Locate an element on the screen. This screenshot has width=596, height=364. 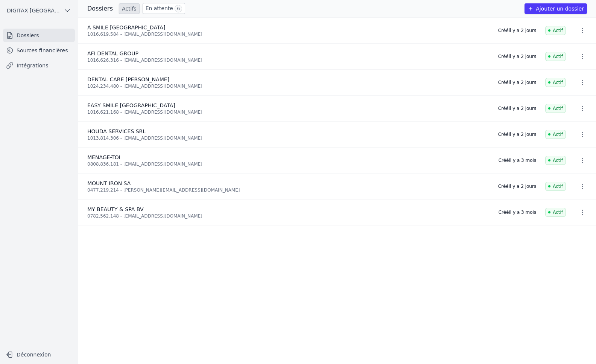
span: MOUNT IRON SA is located at coordinates (109, 183).